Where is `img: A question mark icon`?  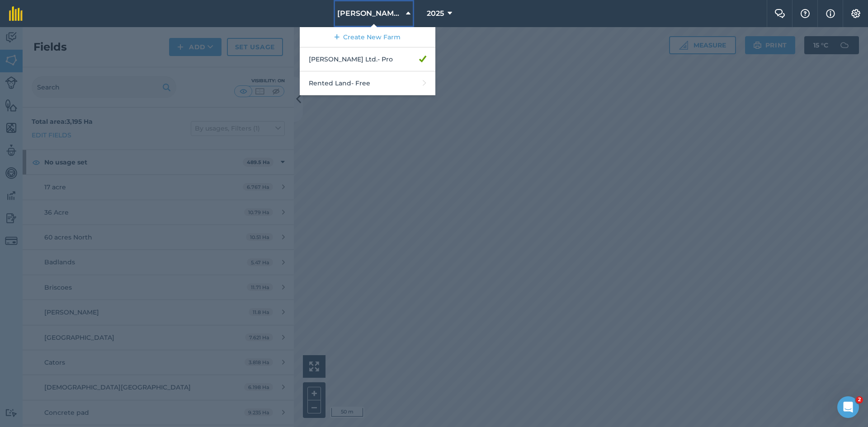
img: A question mark icon is located at coordinates (805, 13).